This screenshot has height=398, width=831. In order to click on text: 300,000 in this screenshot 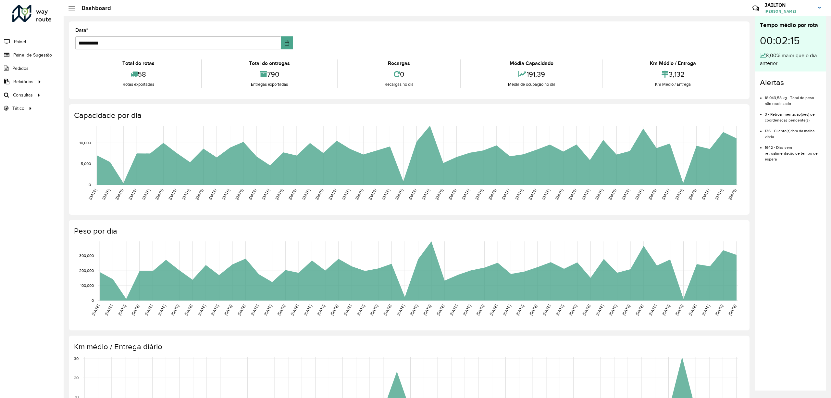, I will do `click(86, 256)`.